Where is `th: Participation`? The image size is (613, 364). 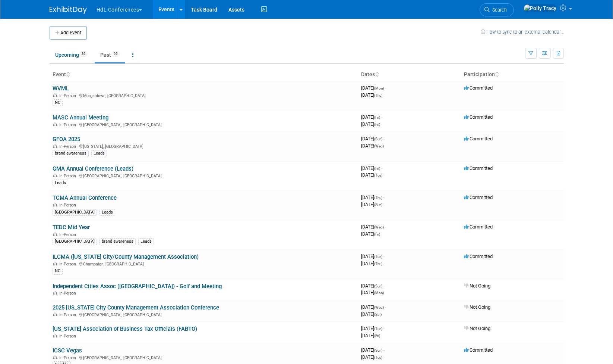 th: Participation is located at coordinates (513, 75).